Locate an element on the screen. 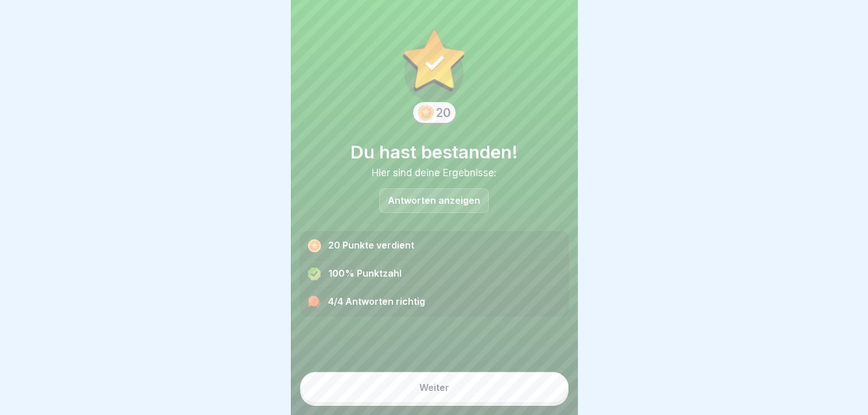  h1: Du hast bestanden! is located at coordinates (435, 152).